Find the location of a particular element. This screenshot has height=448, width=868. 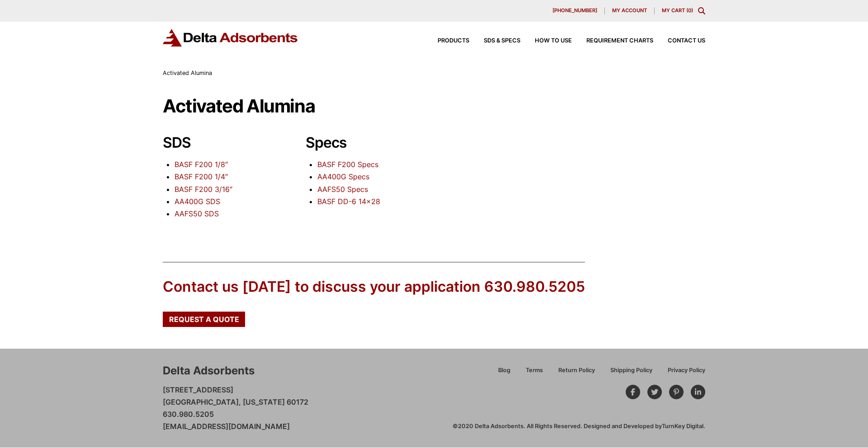

div: Delta Adsorbents is located at coordinates (208, 371).